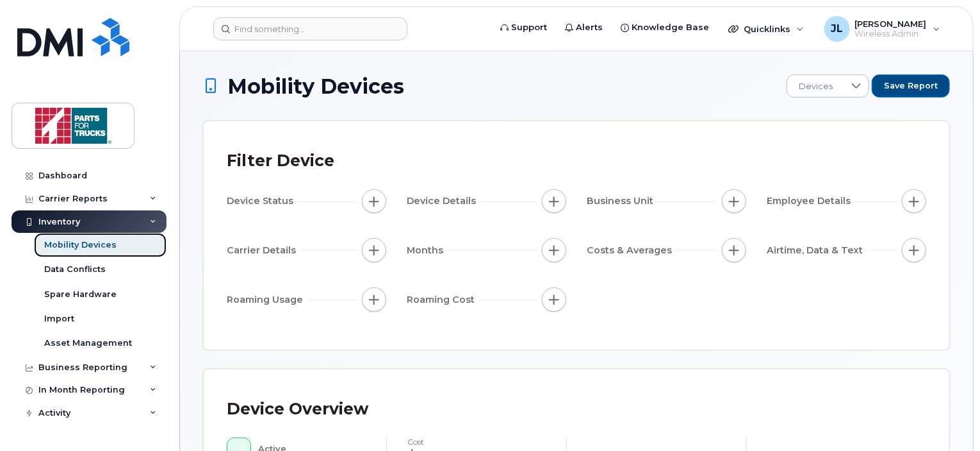 This screenshot has width=980, height=451. What do you see at coordinates (427, 250) in the screenshot?
I see `span: Months` at bounding box center [427, 250].